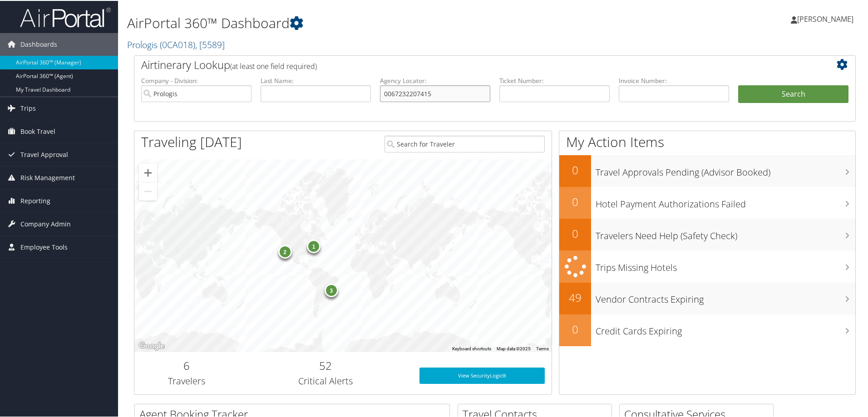 This screenshot has width=868, height=417. Describe the element at coordinates (331, 290) in the screenshot. I see `div: 3` at that location.